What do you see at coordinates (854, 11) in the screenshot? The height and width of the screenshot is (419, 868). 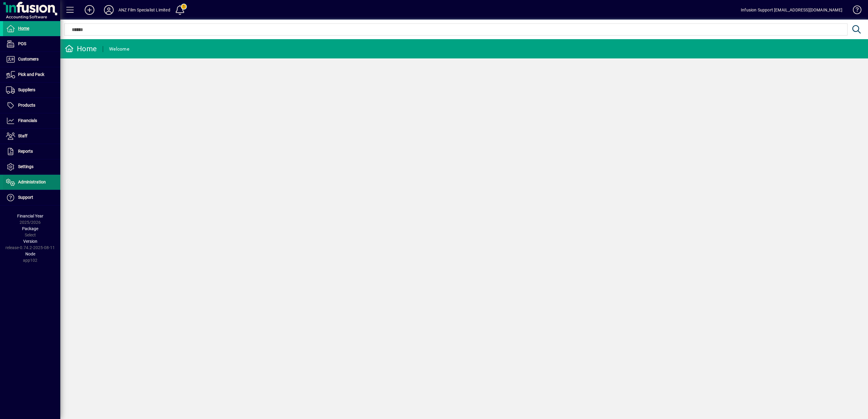 I see `a: Knowledge Base` at bounding box center [854, 11].